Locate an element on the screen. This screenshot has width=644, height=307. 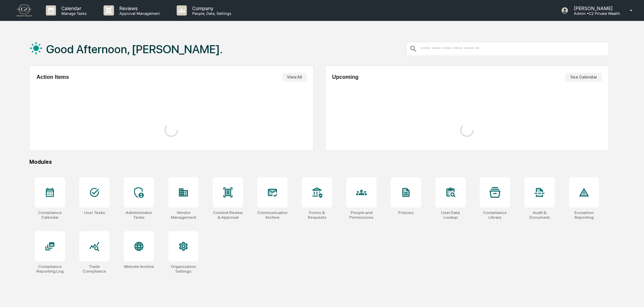
div: Forms & Requests is located at coordinates (317, 215).